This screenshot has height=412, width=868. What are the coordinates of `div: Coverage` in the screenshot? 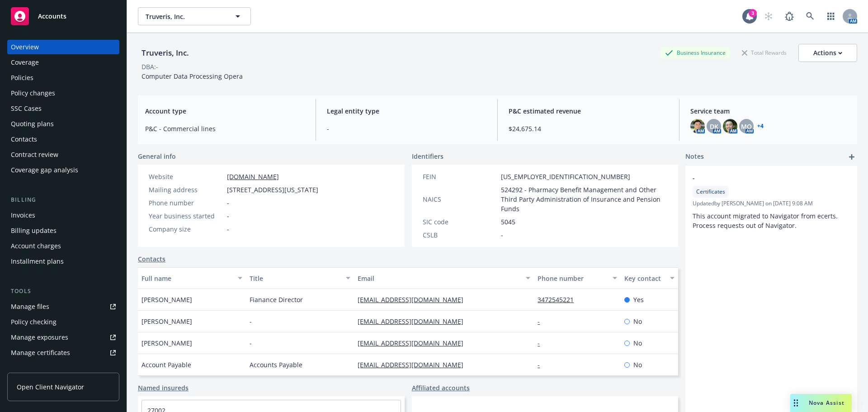 It's located at (24, 63).